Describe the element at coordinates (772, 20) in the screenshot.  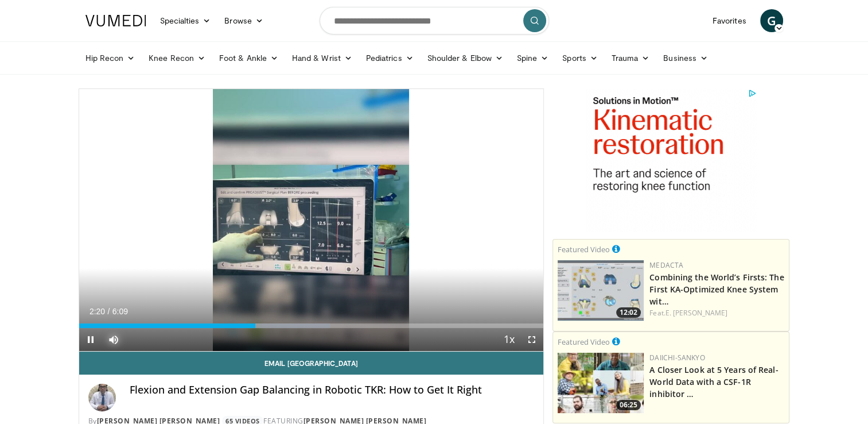
I see `a: G` at that location.